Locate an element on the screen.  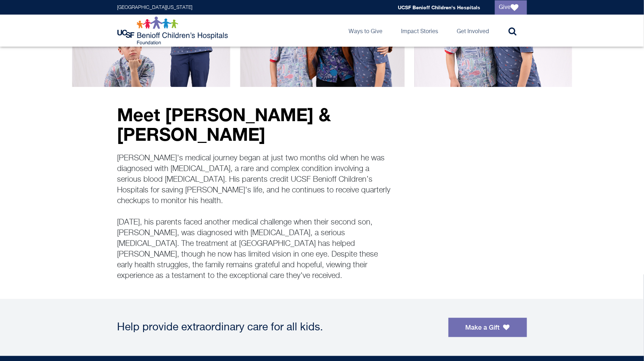
a: Get Involved is located at coordinates (473, 31).